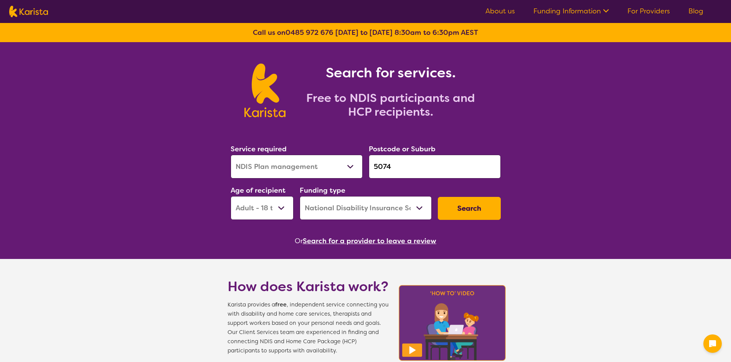  What do you see at coordinates (402, 149) in the screenshot?
I see `label: Postcode or Suburb` at bounding box center [402, 149].